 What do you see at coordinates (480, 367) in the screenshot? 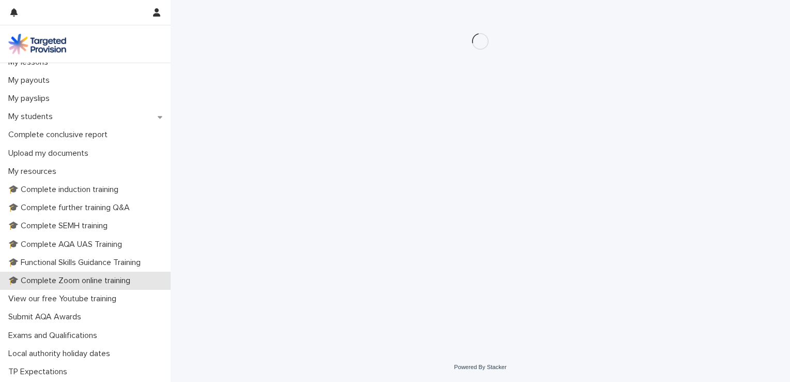
I see `a: Powered By Stacker` at bounding box center [480, 367].